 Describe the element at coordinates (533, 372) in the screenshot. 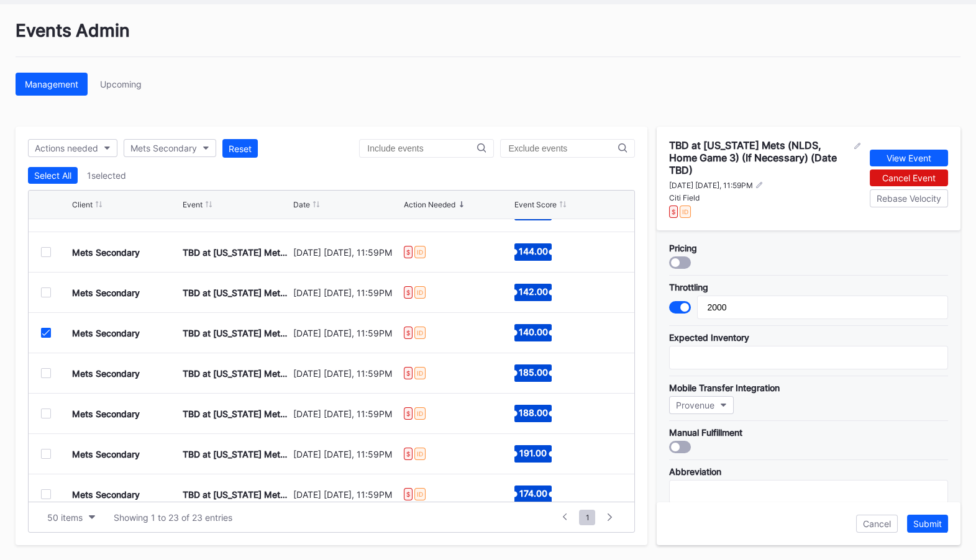

I see `text: 185.00` at that location.